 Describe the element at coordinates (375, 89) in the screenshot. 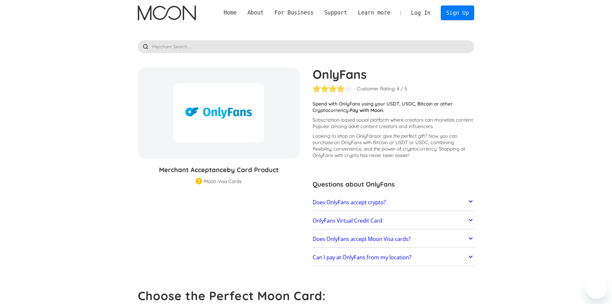

I see `div: - Customer Rating:` at that location.